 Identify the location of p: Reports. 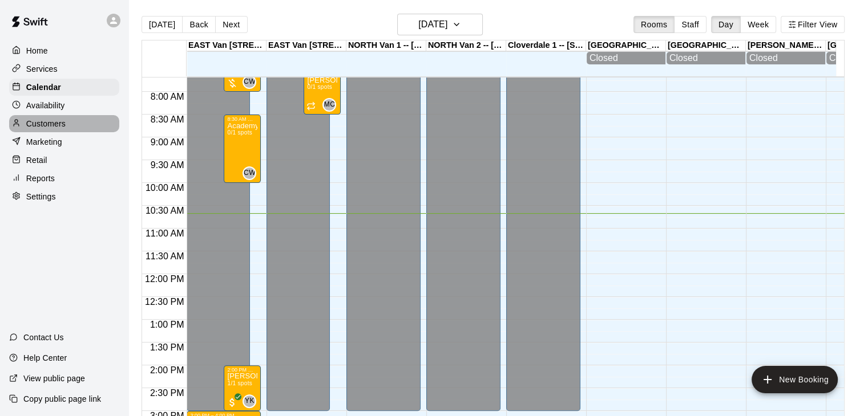
(41, 178).